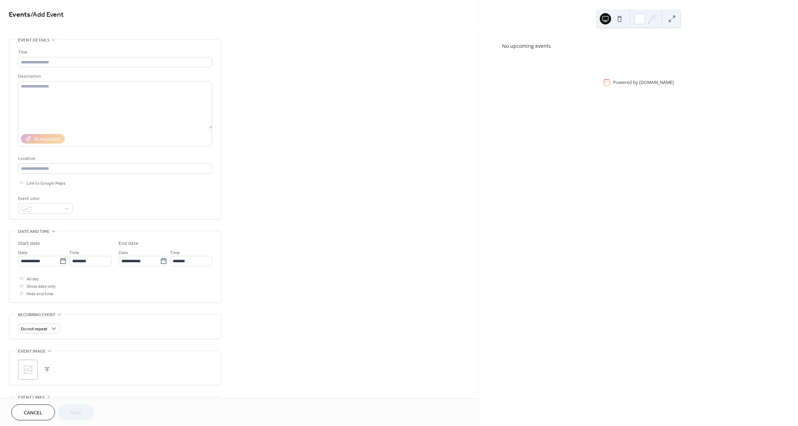 The width and height of the screenshot is (798, 426). What do you see at coordinates (32, 351) in the screenshot?
I see `span: Event image` at bounding box center [32, 351].